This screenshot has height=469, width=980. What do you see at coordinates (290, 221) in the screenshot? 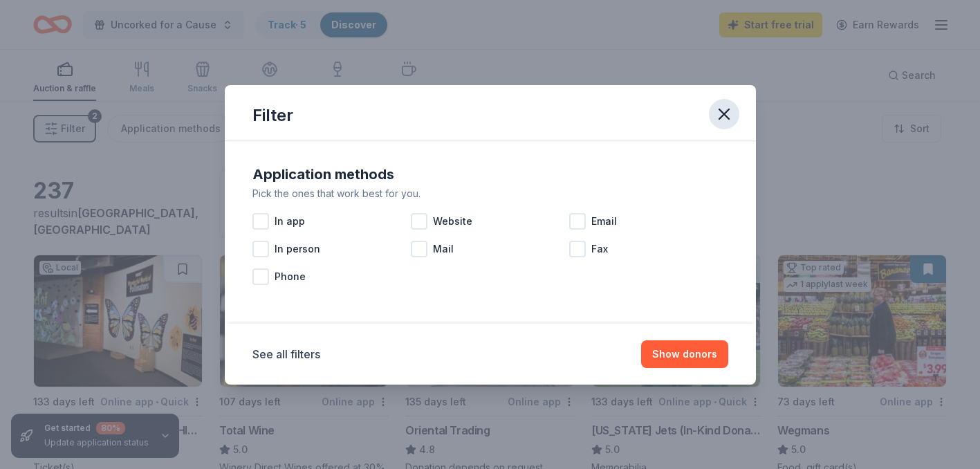
I see `span: In app` at bounding box center [290, 221].